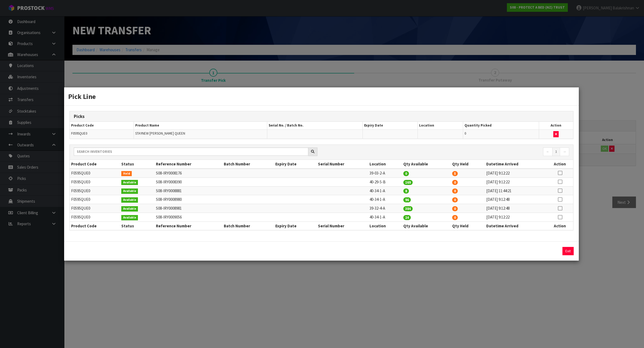  Describe the element at coordinates (556, 152) in the screenshot. I see `a: 1` at that location.